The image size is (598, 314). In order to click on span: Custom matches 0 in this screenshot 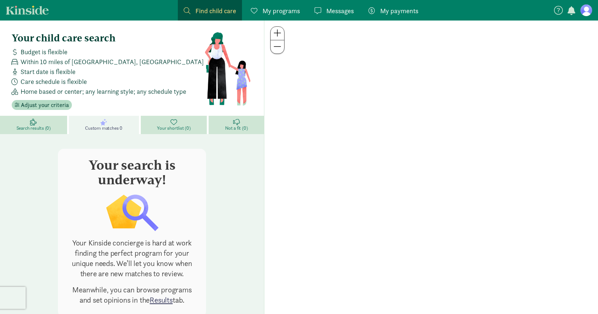, I will do `click(104, 128)`.